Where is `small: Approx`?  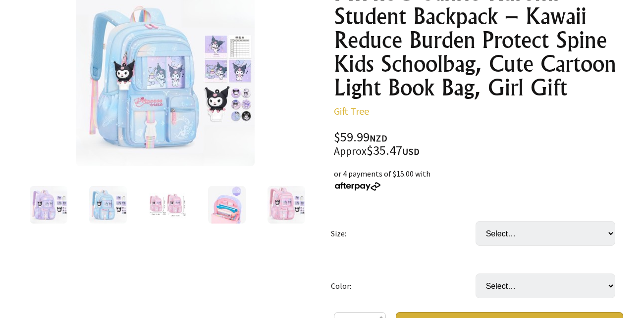 small: Approx is located at coordinates (350, 151).